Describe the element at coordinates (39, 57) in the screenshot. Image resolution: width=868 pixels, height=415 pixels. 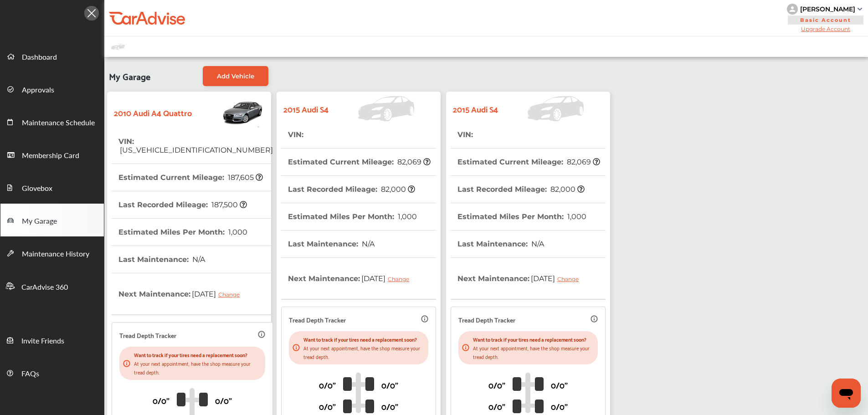
I see `span: Dashboard` at that location.